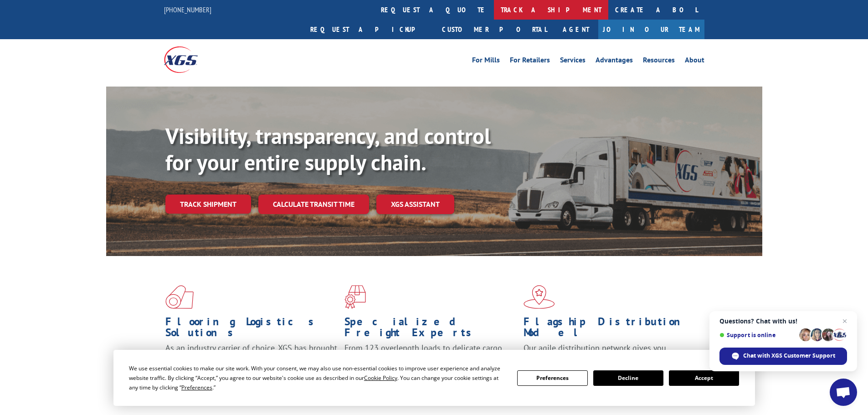 The width and height of the screenshot is (868, 415). What do you see at coordinates (539, 297) in the screenshot?
I see `img: xgs-icon-flagship-distribution-model-red` at bounding box center [539, 297].